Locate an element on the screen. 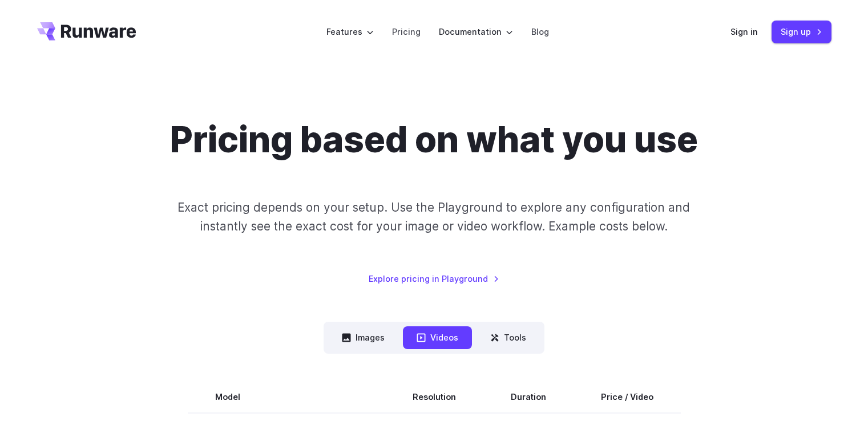 This screenshot has width=868, height=421. th: Duration is located at coordinates (528, 397).